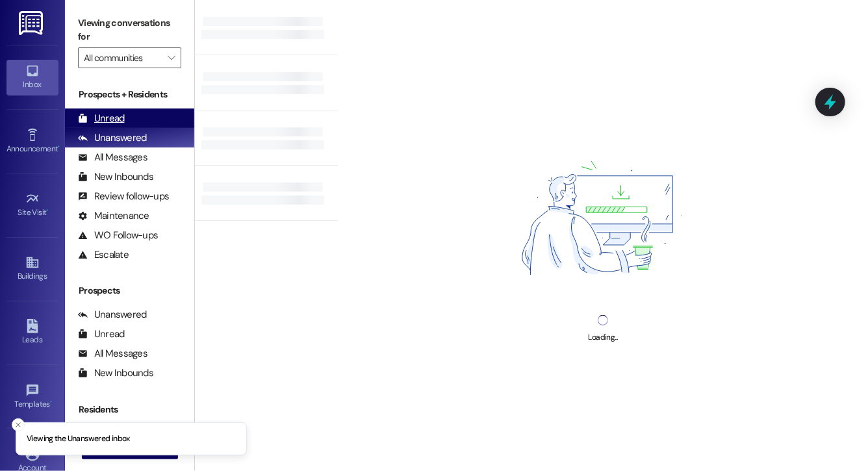 This screenshot has height=471, width=868. I want to click on a: Templates •, so click(32, 397).